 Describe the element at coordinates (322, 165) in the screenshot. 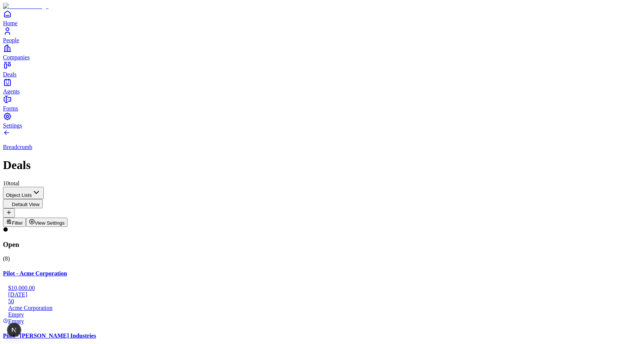

I see `h1: Deals` at that location.